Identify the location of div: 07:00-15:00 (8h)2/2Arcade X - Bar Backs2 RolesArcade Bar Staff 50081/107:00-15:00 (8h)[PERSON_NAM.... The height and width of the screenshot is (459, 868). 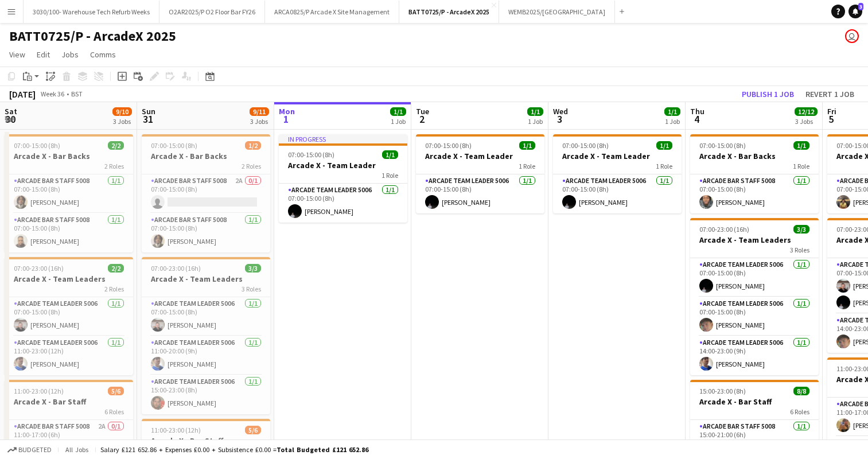
(69, 194).